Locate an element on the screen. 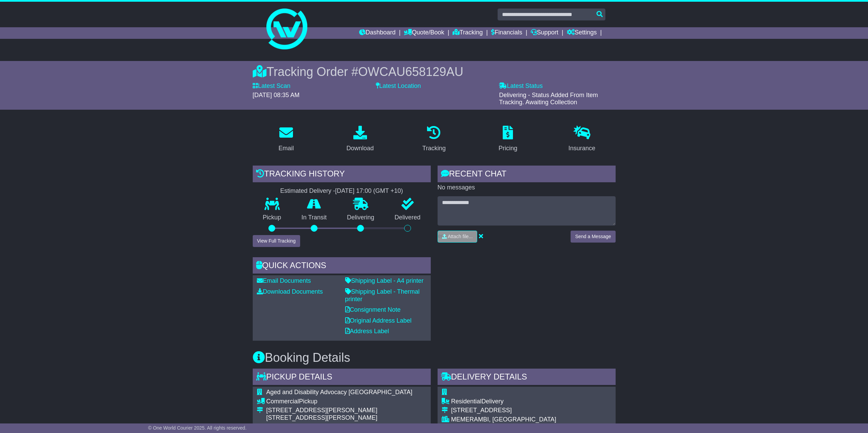 This screenshot has height=433, width=868. button: Send a Message is located at coordinates (592, 236).